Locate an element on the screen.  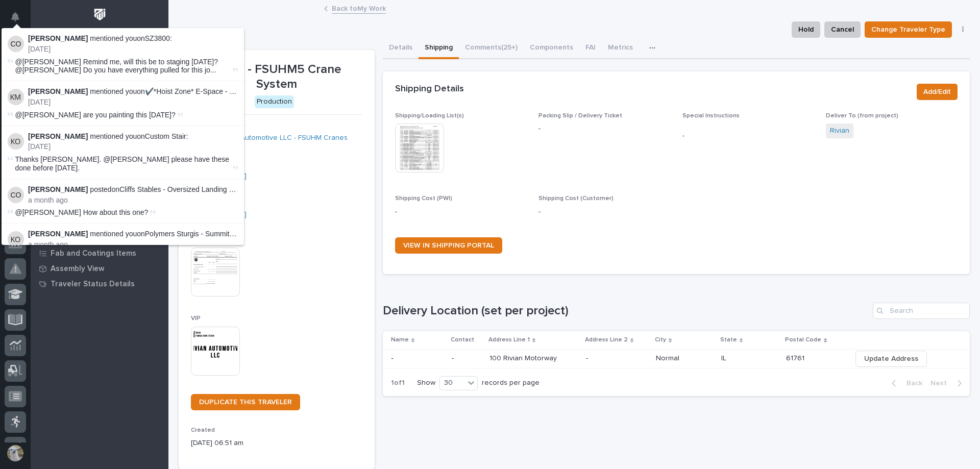
a: DUPLICATE THIS TRAVELER is located at coordinates (245, 403).